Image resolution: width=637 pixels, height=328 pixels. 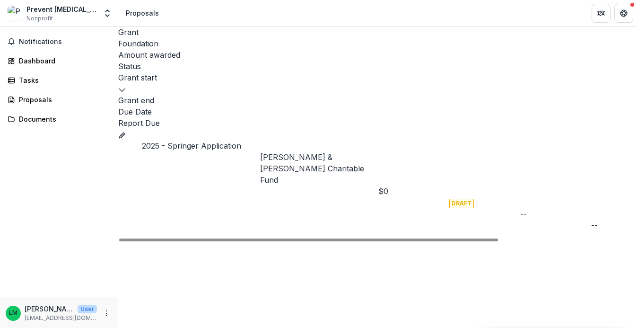 What do you see at coordinates (59, 119) in the screenshot?
I see `a: Documents` at bounding box center [59, 119].